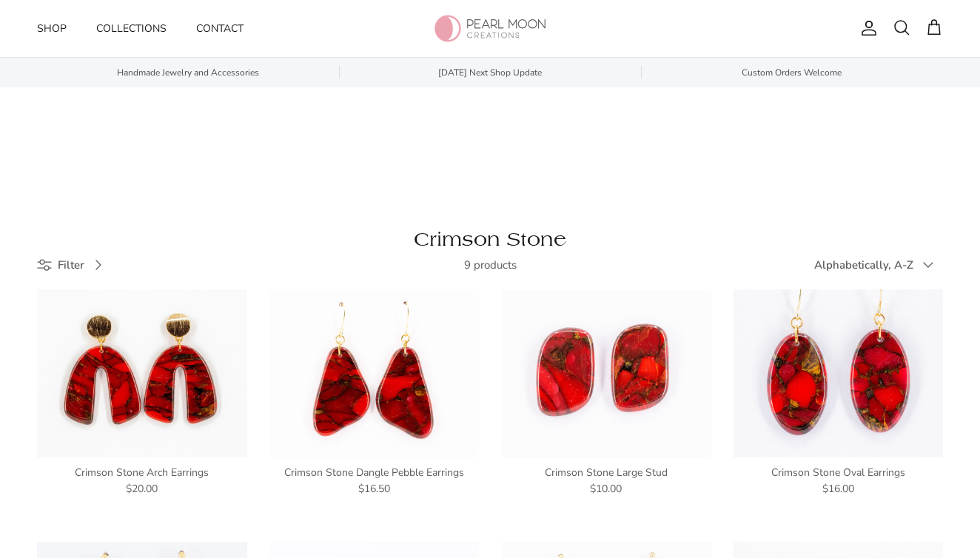 This screenshot has width=980, height=558. Describe the element at coordinates (864, 265) in the screenshot. I see `span: Alphabetically, A-Z` at that location.